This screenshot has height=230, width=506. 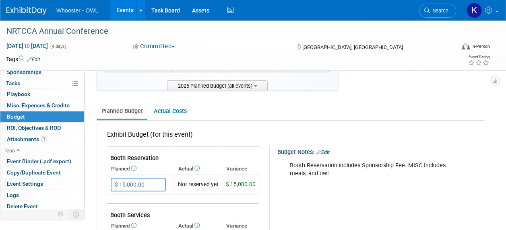 What do you see at coordinates (44, 139) in the screenshot?
I see `span: 1` at bounding box center [44, 139].